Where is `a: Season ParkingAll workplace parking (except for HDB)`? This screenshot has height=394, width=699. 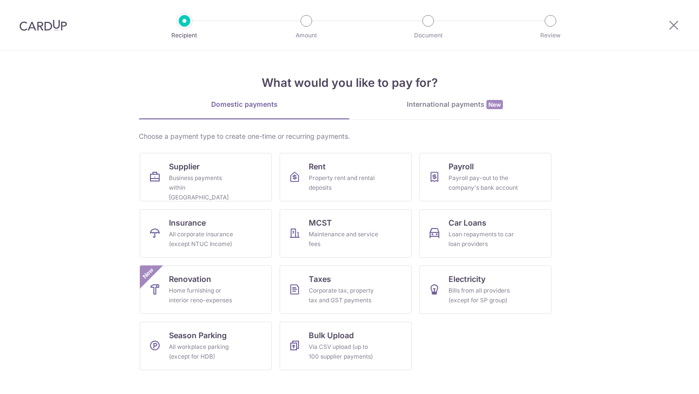
a: Season ParkingAll workplace parking (except for HDB) is located at coordinates (206, 346).